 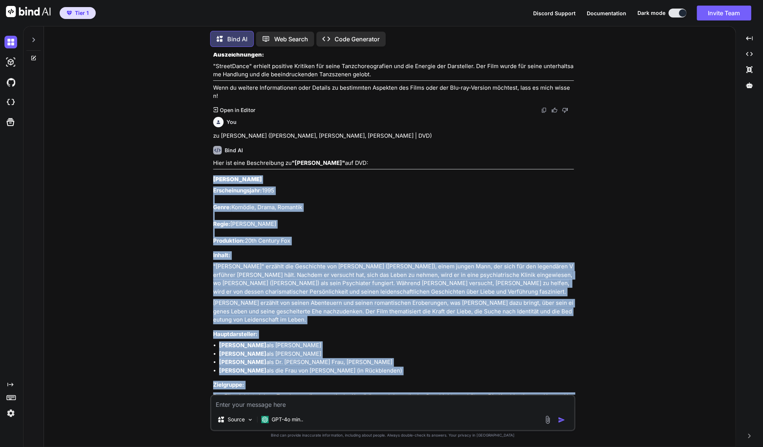 I want to click on p: Hier ist eine Beschreibung zu auf DVD:, so click(x=393, y=163).